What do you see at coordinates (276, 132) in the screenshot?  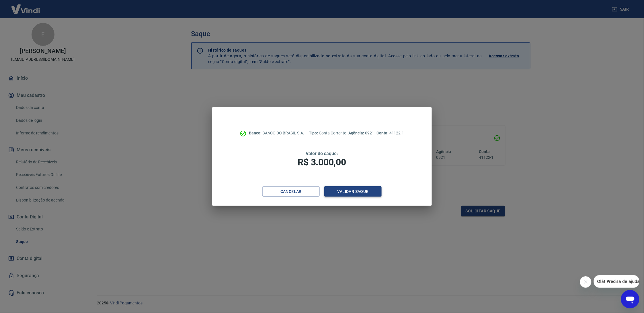 I see `p: BANCO DO BRASIL S.A.` at bounding box center [276, 132].